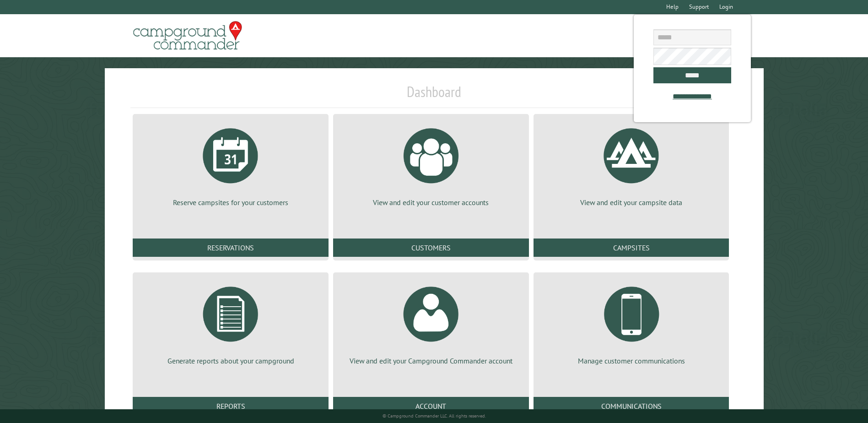 Image resolution: width=868 pixels, height=423 pixels. What do you see at coordinates (230, 202) in the screenshot?
I see `p: Reserve campsites for your customers` at bounding box center [230, 202].